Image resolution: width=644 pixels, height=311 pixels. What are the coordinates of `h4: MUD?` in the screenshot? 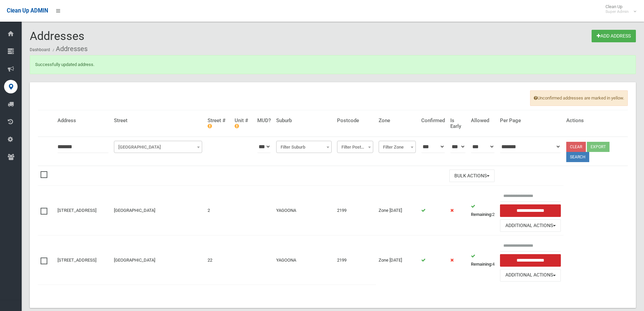 It's located at (264, 121).